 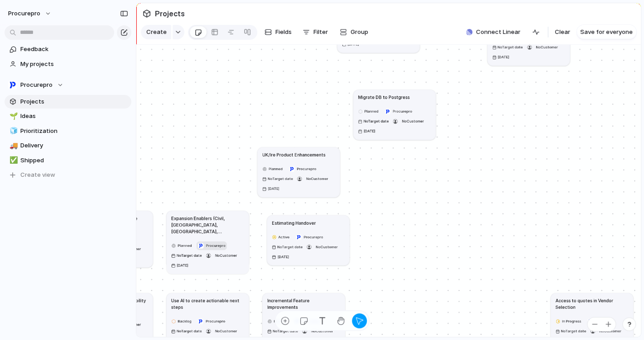 What do you see at coordinates (74, 116) in the screenshot?
I see `span: Ideas` at bounding box center [74, 116].